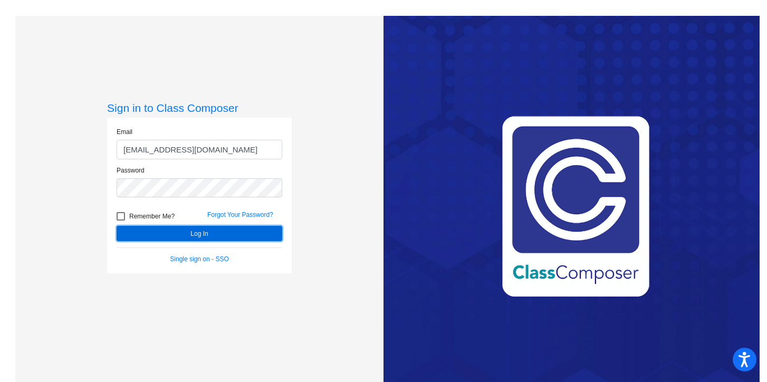 This screenshot has width=767, height=382. I want to click on a: Forgot Your Password?, so click(240, 215).